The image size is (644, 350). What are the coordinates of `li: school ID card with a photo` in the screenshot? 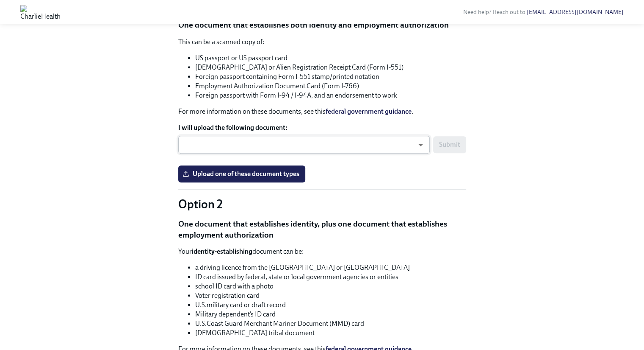 It's located at (331, 286).